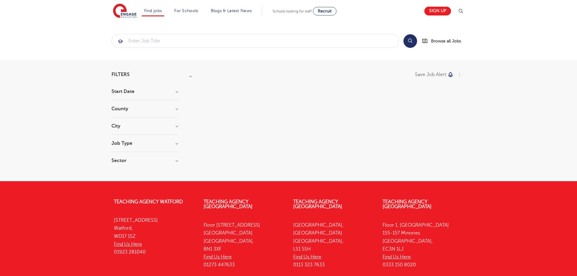  What do you see at coordinates (438, 11) in the screenshot?
I see `a: Sign up` at bounding box center [438, 11].